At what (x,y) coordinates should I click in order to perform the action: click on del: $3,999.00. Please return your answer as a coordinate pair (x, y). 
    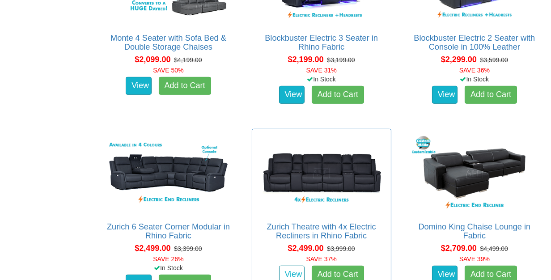
    Looking at the image, I should click on (341, 248).